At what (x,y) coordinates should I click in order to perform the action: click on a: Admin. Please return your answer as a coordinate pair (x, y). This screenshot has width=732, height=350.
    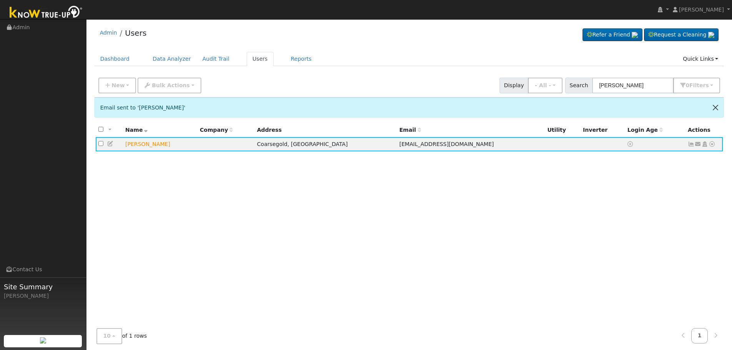
    Looking at the image, I should click on (108, 33).